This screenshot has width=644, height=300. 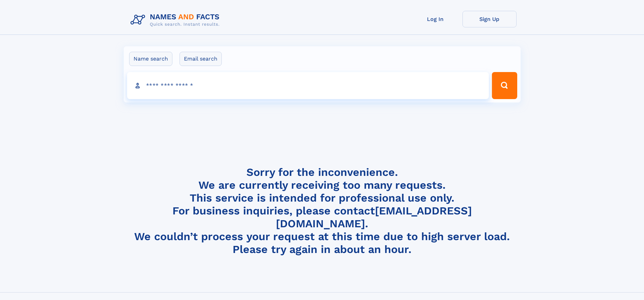 I want to click on label: Email search, so click(x=200, y=59).